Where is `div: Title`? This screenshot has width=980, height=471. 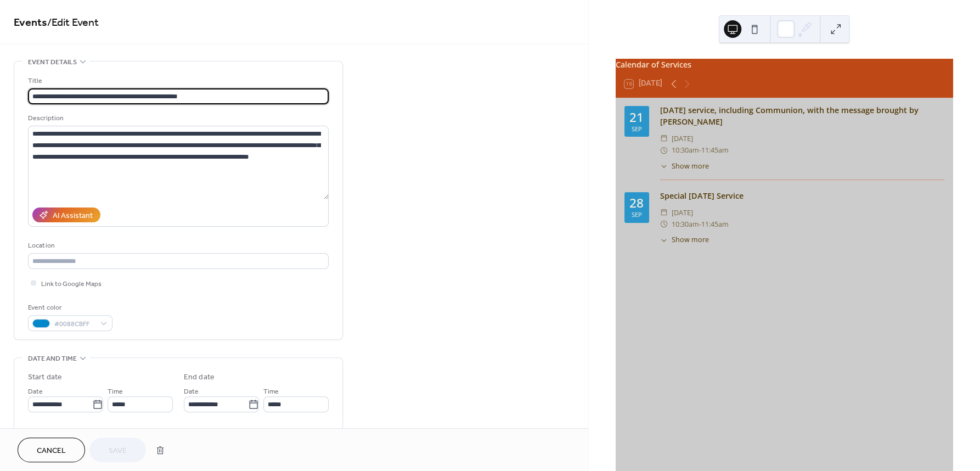
div: Title is located at coordinates (177, 80).